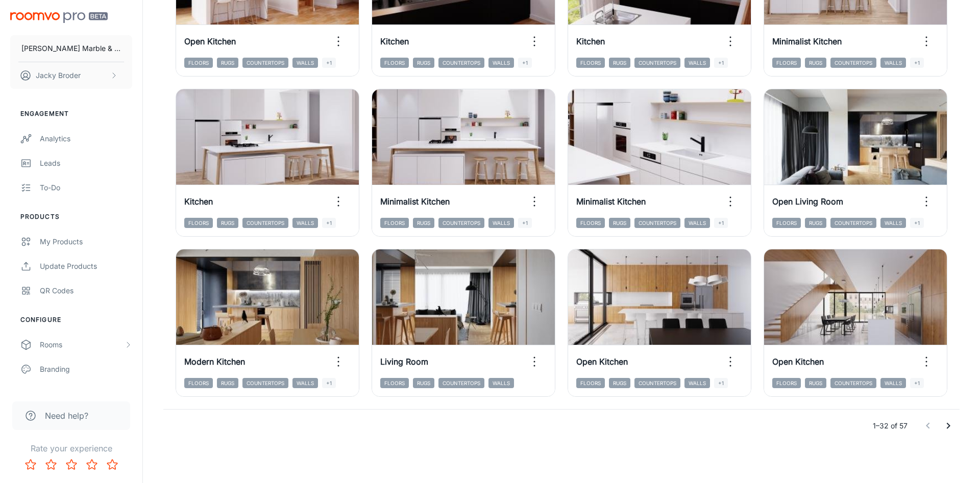  What do you see at coordinates (86, 188) in the screenshot?
I see `div: To-do` at bounding box center [86, 188].